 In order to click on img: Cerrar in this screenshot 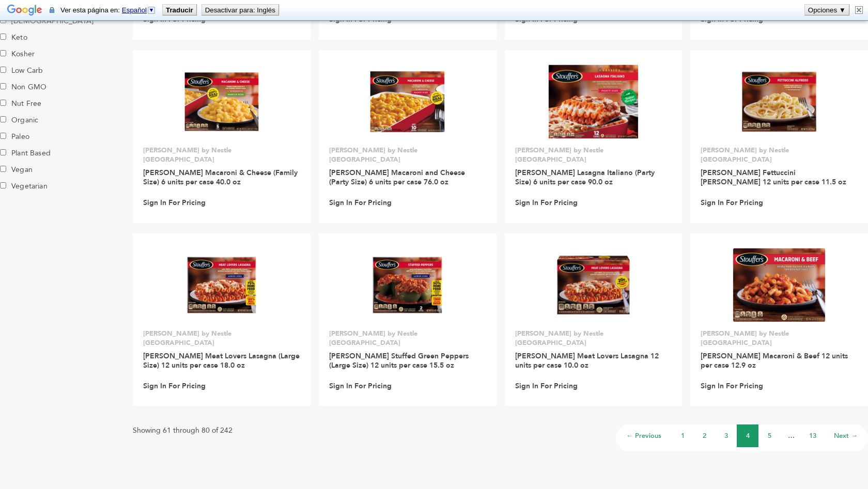, I will do `click(859, 10)`.